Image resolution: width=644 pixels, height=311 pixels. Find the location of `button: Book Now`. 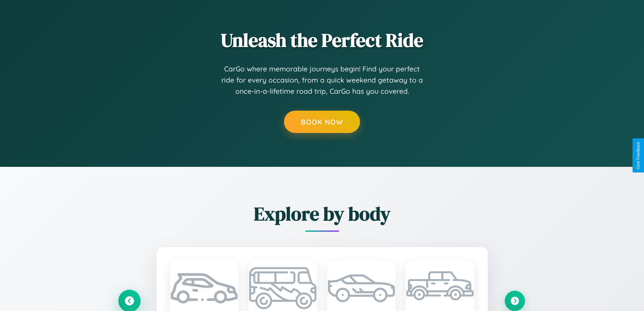

button: Book Now is located at coordinates (322, 122).